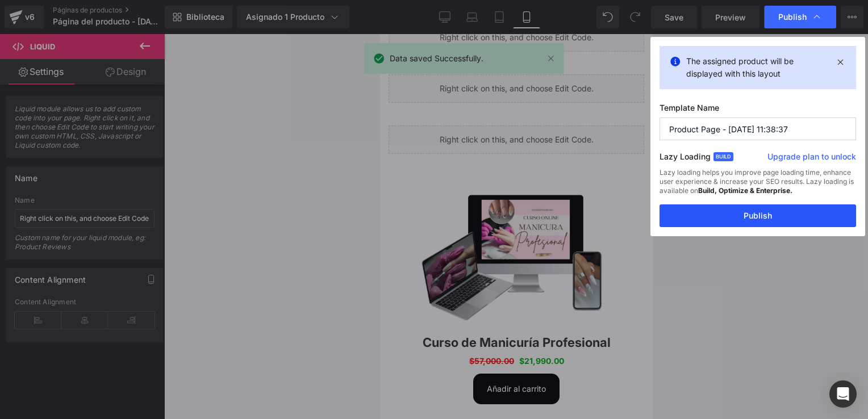  I want to click on button: Publish, so click(758, 216).